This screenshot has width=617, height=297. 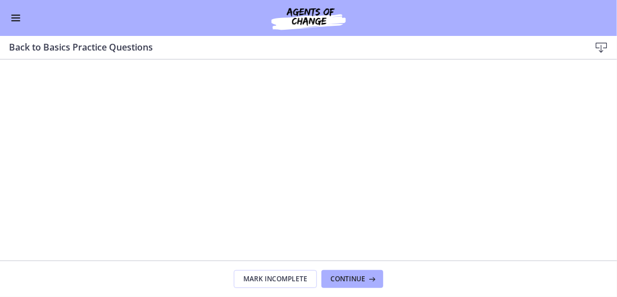 I want to click on button: Continue, so click(x=352, y=279).